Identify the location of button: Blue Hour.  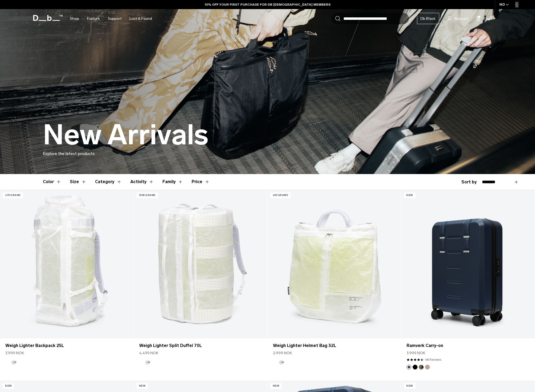
(409, 367).